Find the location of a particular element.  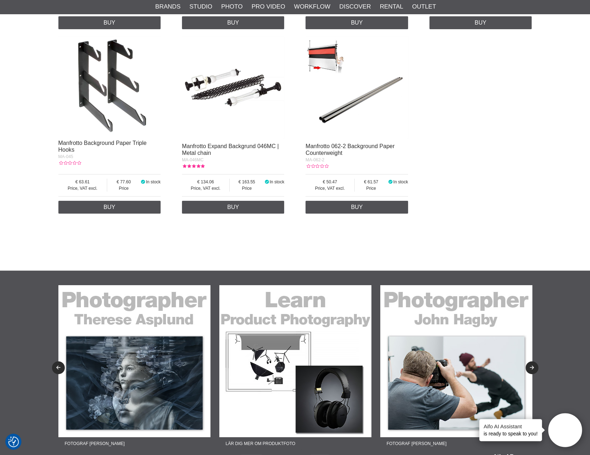

div: Customer rating: 5.00 is located at coordinates (193, 166).